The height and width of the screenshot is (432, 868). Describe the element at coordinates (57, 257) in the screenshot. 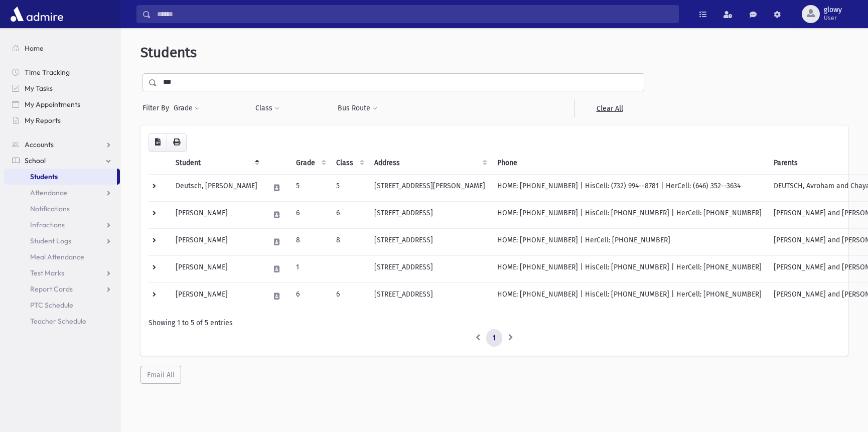

I see `span: Meal Attendance` at that location.